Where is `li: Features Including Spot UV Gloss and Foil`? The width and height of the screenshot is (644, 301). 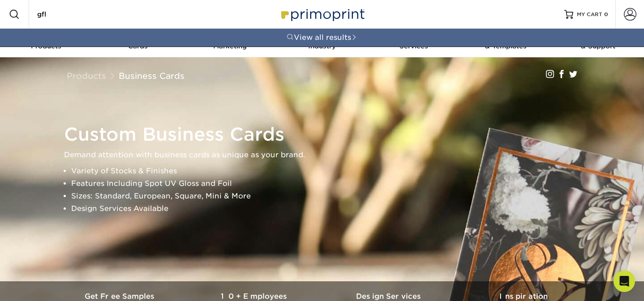
li: Features Including Spot UV Gloss and Foil is located at coordinates (330, 184).